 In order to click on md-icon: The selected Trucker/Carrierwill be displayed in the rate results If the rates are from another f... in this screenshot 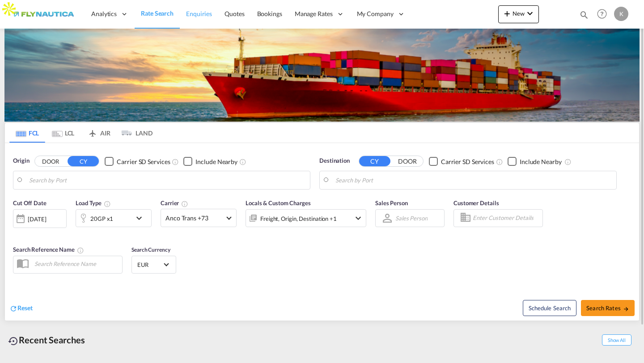, I will do `click(185, 204)`.